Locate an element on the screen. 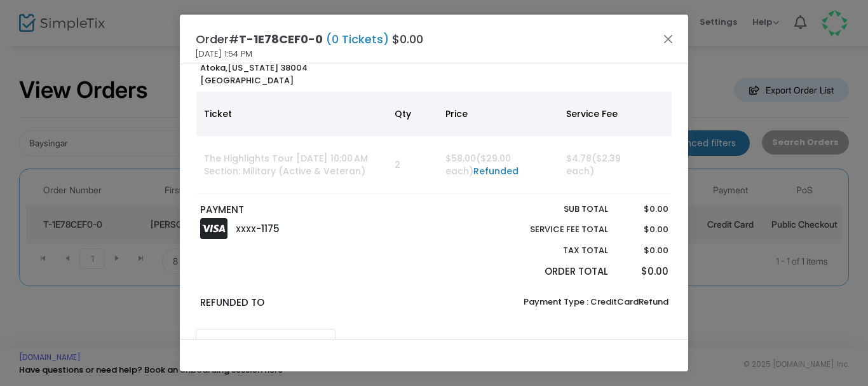 The width and height of the screenshot is (868, 386). h4: Order# $0.00 is located at coordinates (310, 39).